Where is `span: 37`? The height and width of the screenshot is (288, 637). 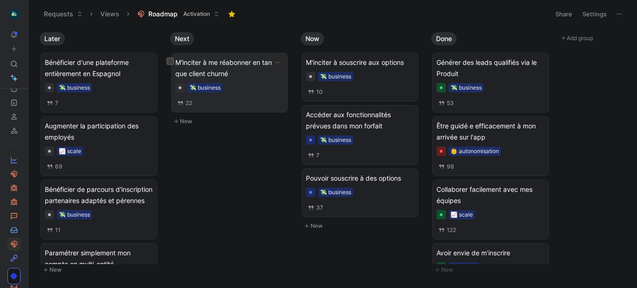
span: 37 is located at coordinates (320, 208).